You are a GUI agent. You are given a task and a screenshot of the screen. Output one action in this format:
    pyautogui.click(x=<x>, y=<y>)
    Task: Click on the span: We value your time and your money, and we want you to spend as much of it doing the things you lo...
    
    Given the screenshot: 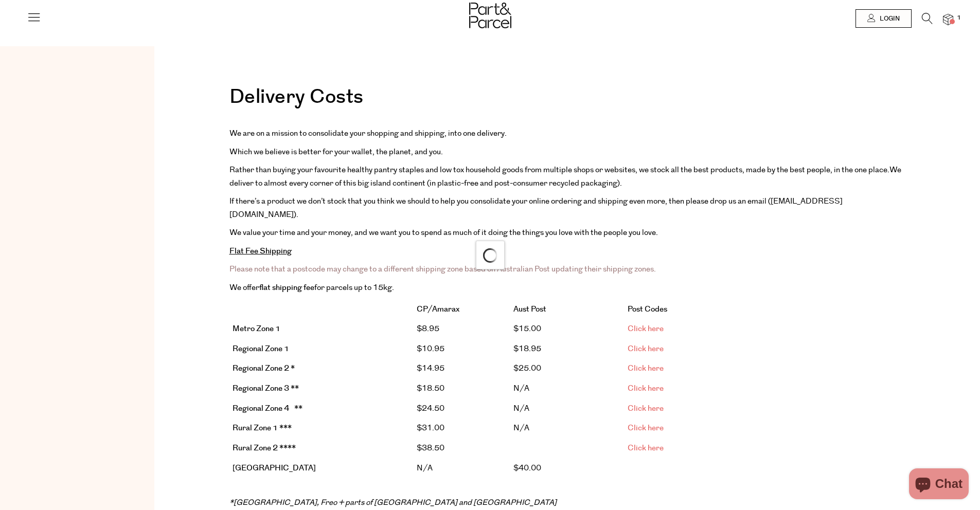 What is the action you would take?
    pyautogui.click(x=444, y=233)
    